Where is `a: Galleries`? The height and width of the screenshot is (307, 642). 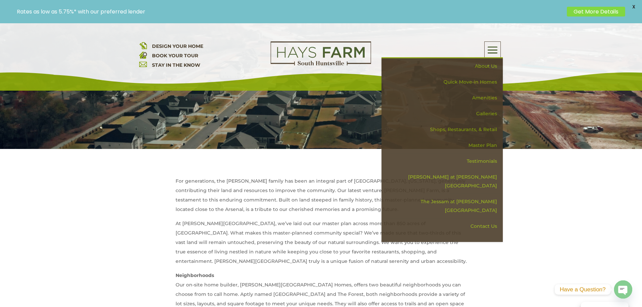
a: Galleries is located at coordinates (444, 114).